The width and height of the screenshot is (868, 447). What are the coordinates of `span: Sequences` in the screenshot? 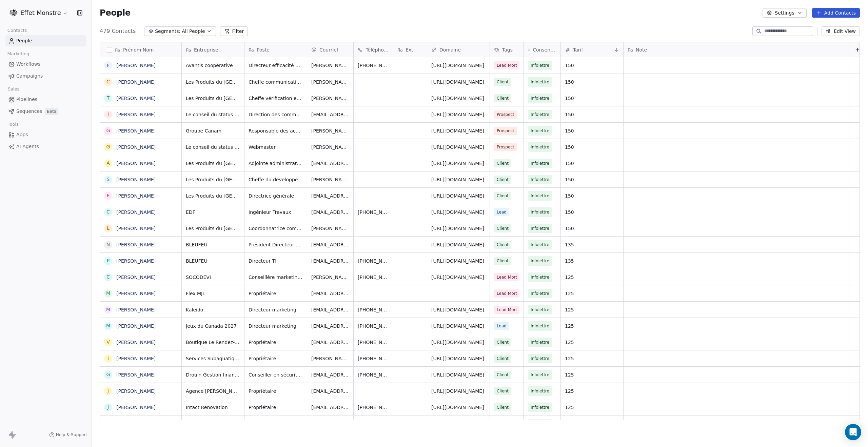 It's located at (30, 111).